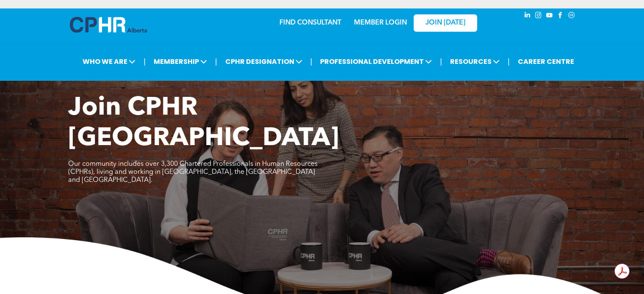 The image size is (644, 294). I want to click on span: WHO WE ARE, so click(109, 61).